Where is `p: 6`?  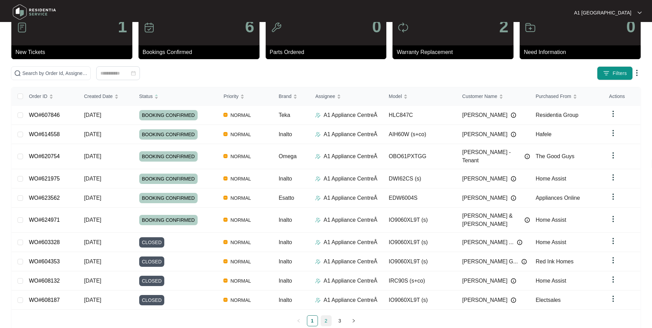 p: 6 is located at coordinates (250, 27).